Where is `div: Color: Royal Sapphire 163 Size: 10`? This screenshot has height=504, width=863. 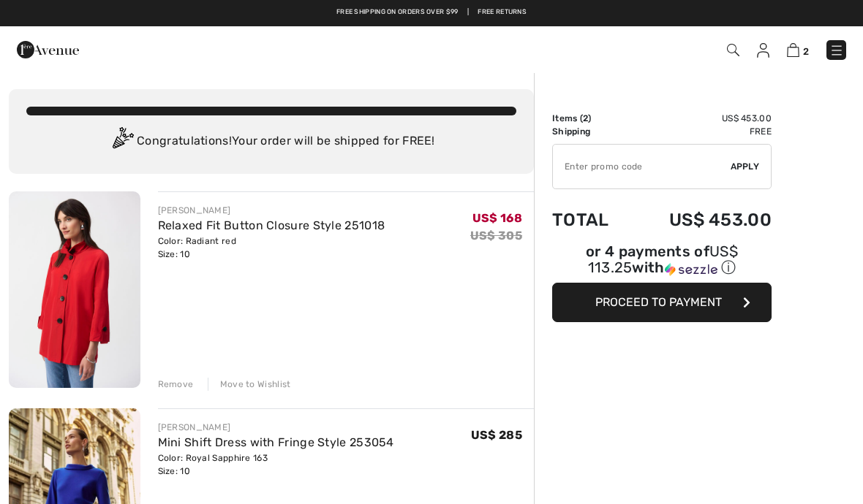 div: Color: Royal Sapphire 163 Size: 10 is located at coordinates (275, 465).